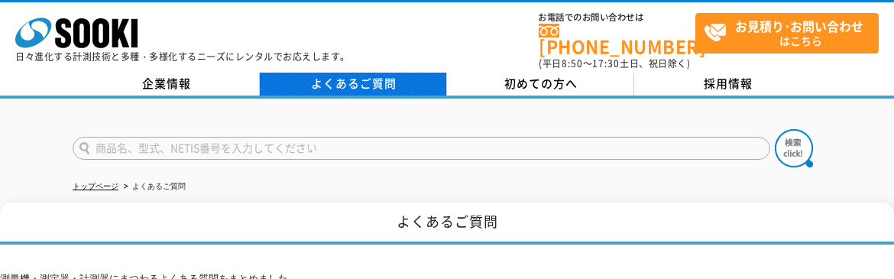  What do you see at coordinates (153, 186) in the screenshot?
I see `li: よくあるご質問` at bounding box center [153, 186].